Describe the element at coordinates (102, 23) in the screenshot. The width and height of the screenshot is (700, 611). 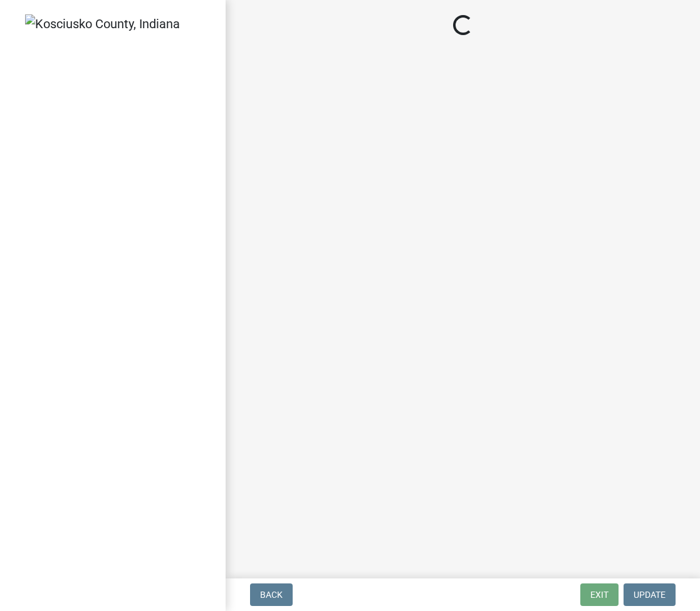
I see `img: Kosciusko County, Indiana` at that location.